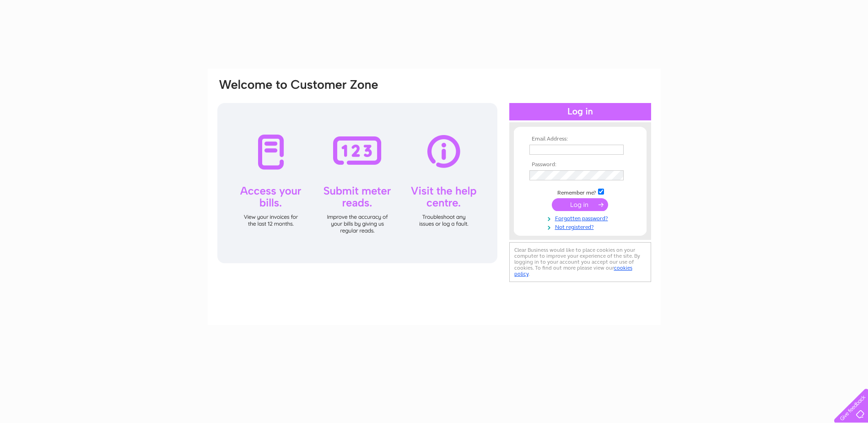 The width and height of the screenshot is (868, 423). What do you see at coordinates (580, 262) in the screenshot?
I see `div: Clear Business would like to place cookies on your computer to improve your experience of the sit...` at bounding box center [580, 262].